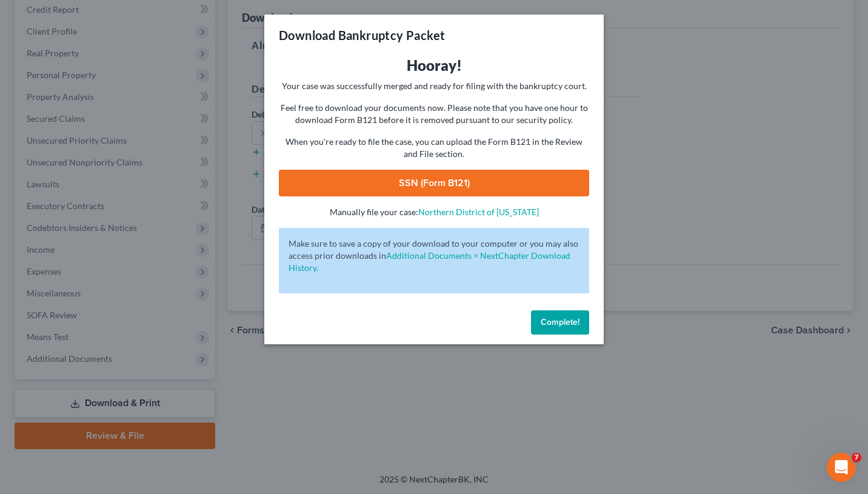 Image resolution: width=868 pixels, height=494 pixels. I want to click on p: Your case was successfully merged and ready for filing with the bankruptcy court., so click(434, 86).